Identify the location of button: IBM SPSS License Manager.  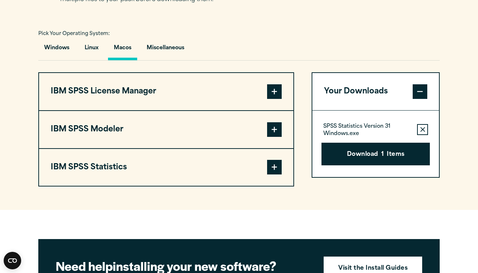
(166, 92).